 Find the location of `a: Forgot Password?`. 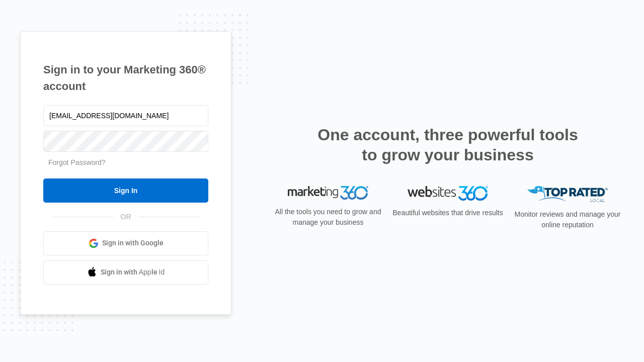

a: Forgot Password? is located at coordinates (77, 162).